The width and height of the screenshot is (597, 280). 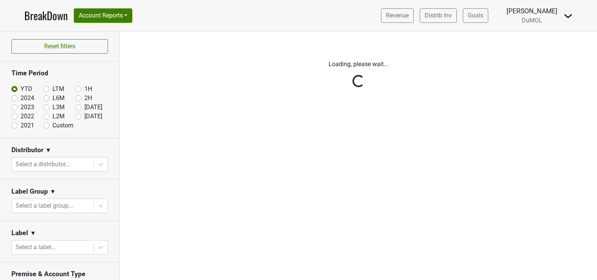 I want to click on button: Account Reports, so click(x=103, y=16).